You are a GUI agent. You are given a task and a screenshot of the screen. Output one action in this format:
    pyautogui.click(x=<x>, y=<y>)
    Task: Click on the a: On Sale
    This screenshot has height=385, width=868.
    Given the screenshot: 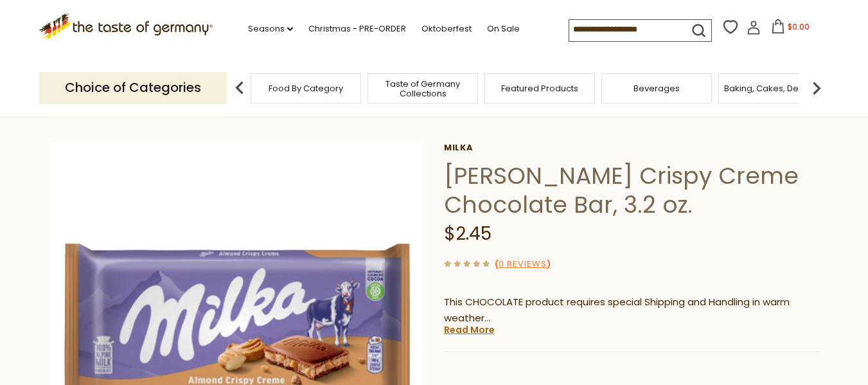 What is the action you would take?
    pyautogui.click(x=503, y=29)
    